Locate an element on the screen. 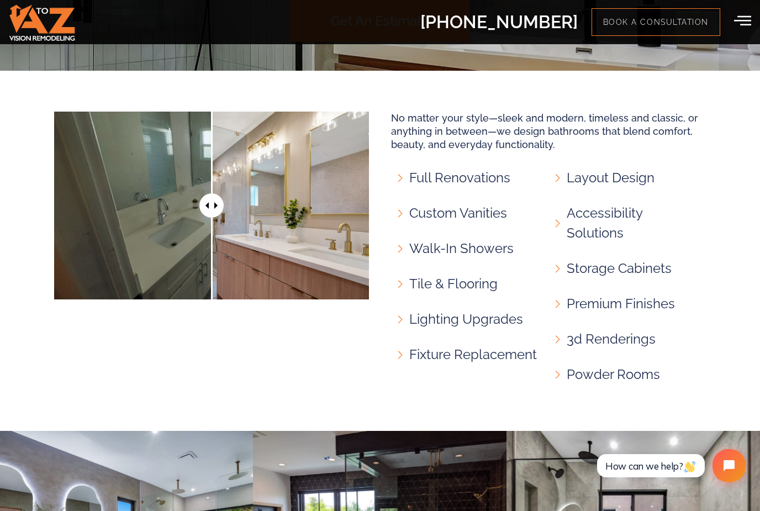 This screenshot has width=760, height=511. button: Open chat widget is located at coordinates (144, 26).